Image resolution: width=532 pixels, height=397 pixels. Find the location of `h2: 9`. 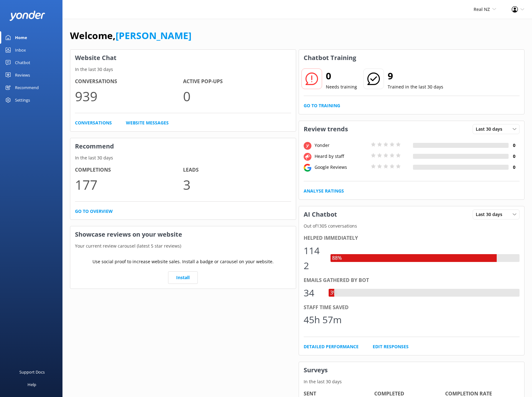

h2: 9 is located at coordinates (415, 76).